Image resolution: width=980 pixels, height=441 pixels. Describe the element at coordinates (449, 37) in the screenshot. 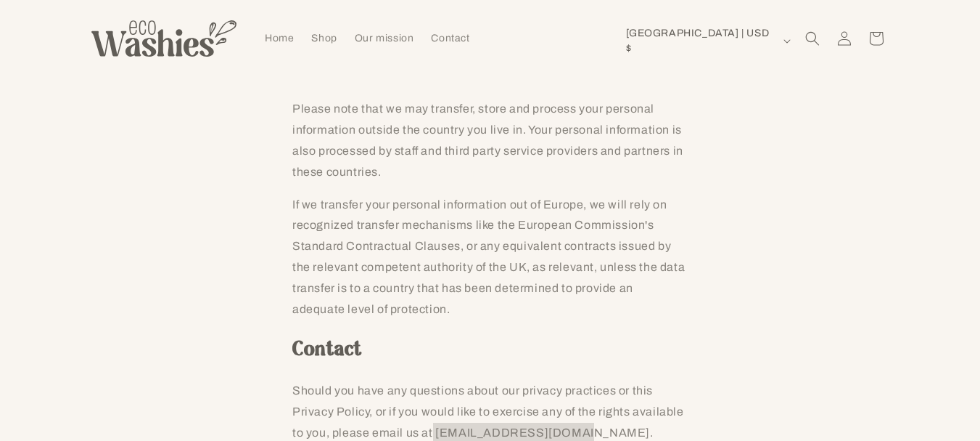

I see `a: Contact` at that location.